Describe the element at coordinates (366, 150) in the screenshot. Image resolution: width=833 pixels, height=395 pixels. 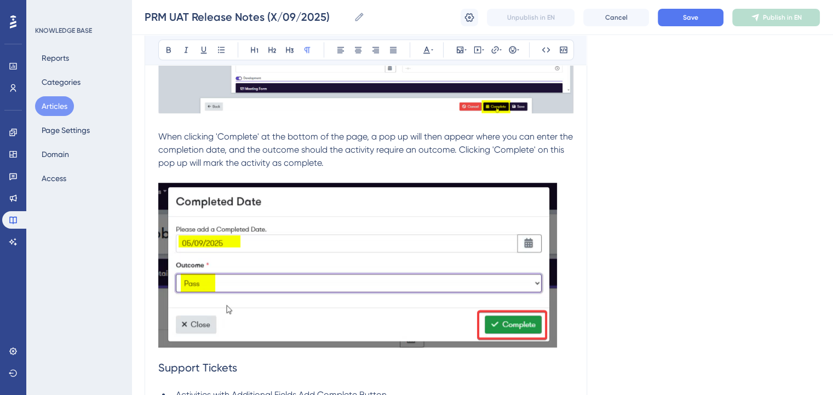
I see `span: When clicking 'Complete' at the bottom of the page, a pop up will then appear where you can enter...` at that location.